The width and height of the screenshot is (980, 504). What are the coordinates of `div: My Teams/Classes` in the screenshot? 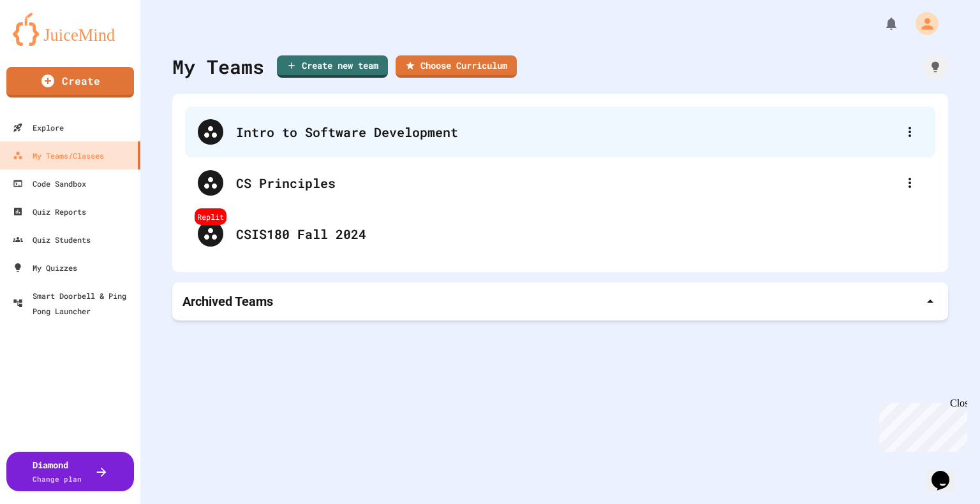 It's located at (58, 155).